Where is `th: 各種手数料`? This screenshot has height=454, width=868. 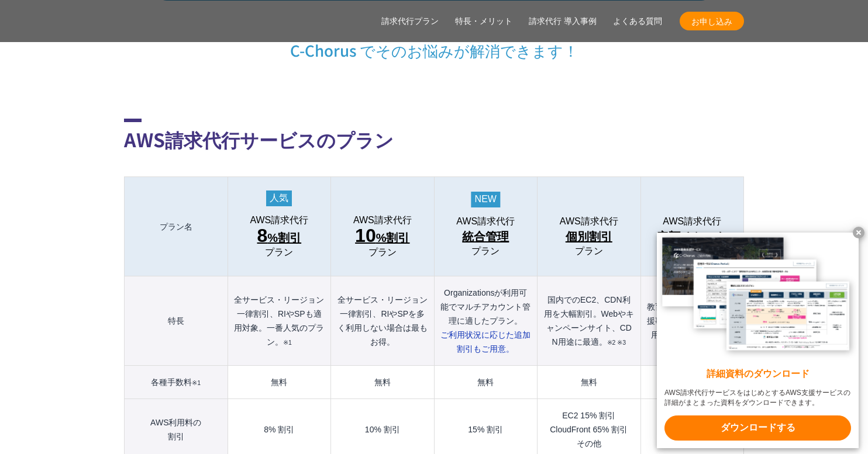 th: 各種手数料 is located at coordinates (176, 383).